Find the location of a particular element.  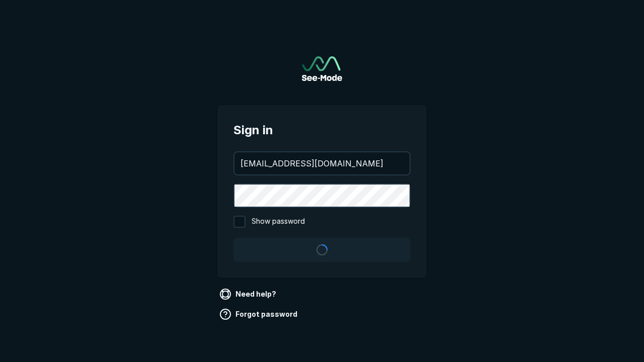

span: Sign in is located at coordinates (322, 130).